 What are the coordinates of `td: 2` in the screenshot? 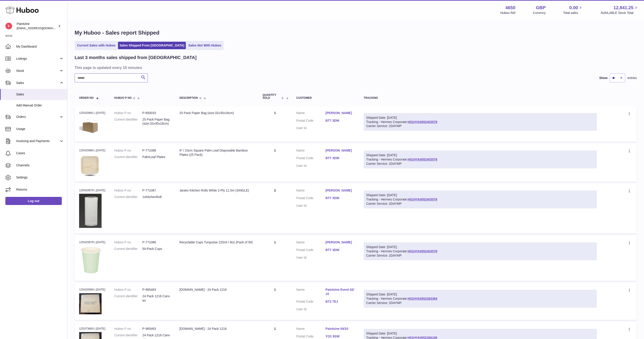 It's located at (275, 208).